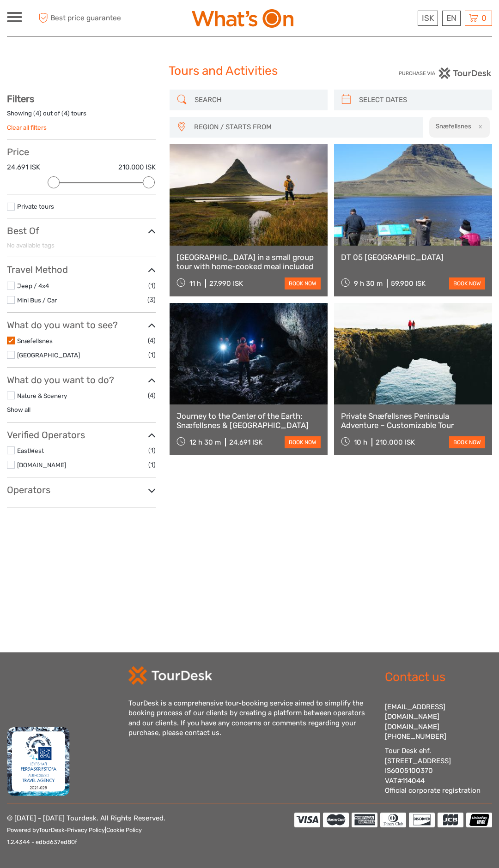 The image size is (499, 868). Describe the element at coordinates (483, 18) in the screenshot. I see `span: 0` at that location.